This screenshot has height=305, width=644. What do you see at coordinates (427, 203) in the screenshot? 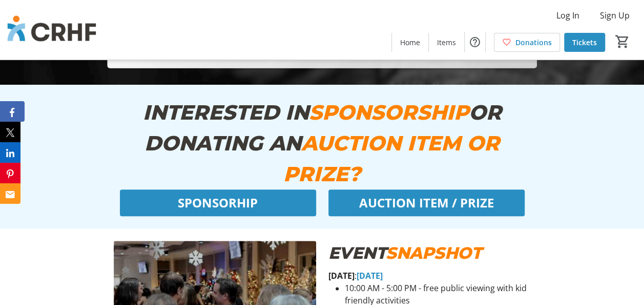
I see `span: AUCTION ITEM / PRIZE` at bounding box center [427, 203].